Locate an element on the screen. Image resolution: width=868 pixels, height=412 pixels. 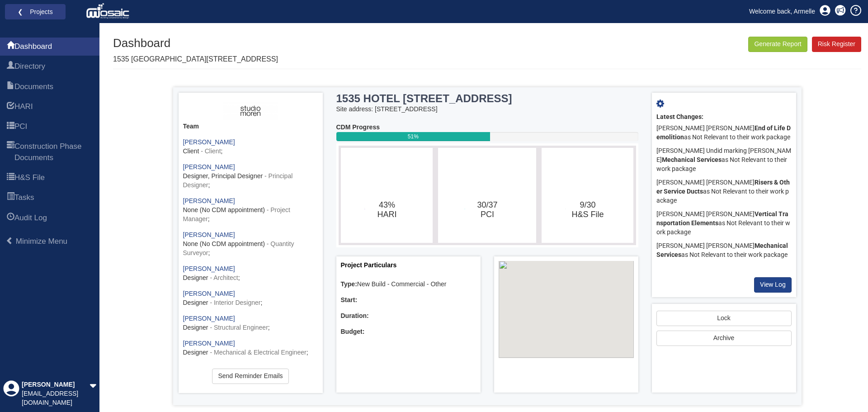
span: - Mechanical & Electrical Engineer is located at coordinates (257, 352).